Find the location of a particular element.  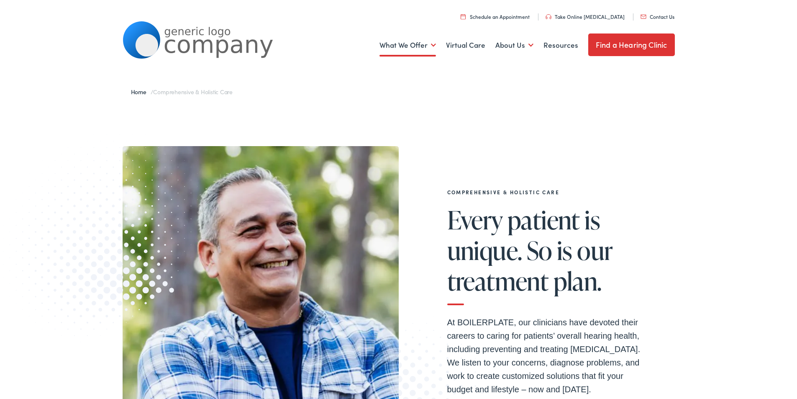

a: Contact Us is located at coordinates (657, 16).